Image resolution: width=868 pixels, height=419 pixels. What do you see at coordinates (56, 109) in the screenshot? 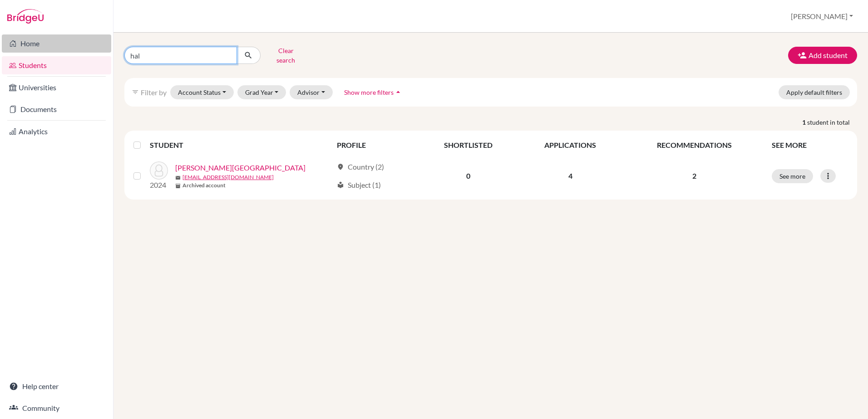
I see `a: Documents` at bounding box center [56, 109].